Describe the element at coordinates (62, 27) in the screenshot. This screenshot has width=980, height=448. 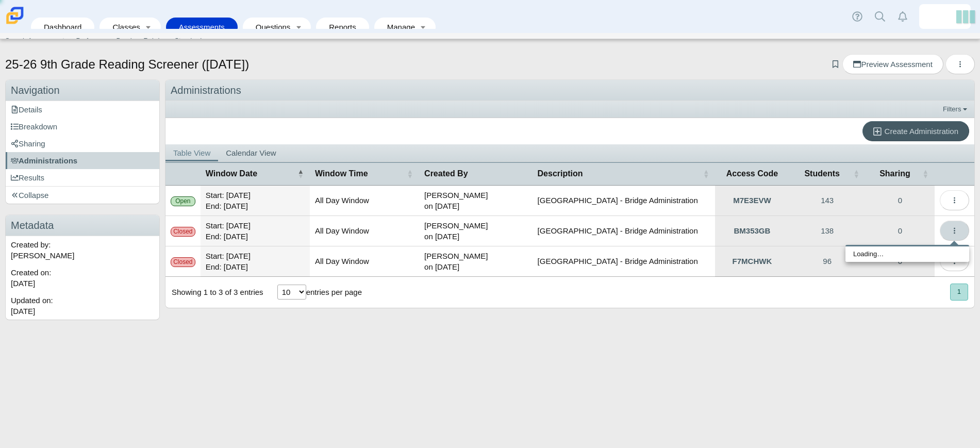
I see `a: Dashboard` at that location.